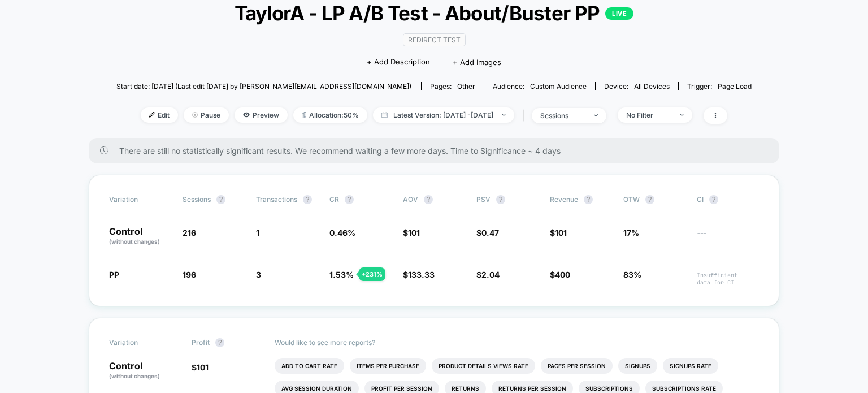 The image size is (868, 393). Describe the element at coordinates (728, 279) in the screenshot. I see `span: Insufficient data for CI` at that location.